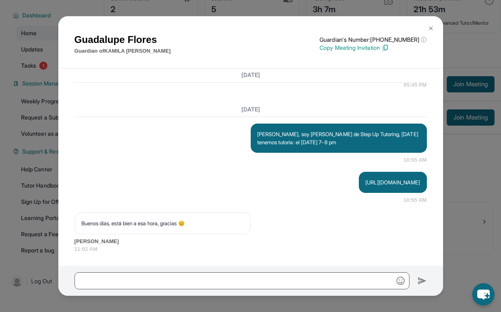 The width and height of the screenshot is (501, 312). Describe the element at coordinates (422, 281) in the screenshot. I see `img: Send icon` at that location.